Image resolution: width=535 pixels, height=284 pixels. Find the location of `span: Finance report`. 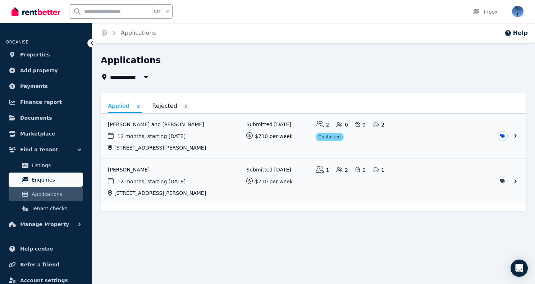

span: Finance report is located at coordinates (41, 102).